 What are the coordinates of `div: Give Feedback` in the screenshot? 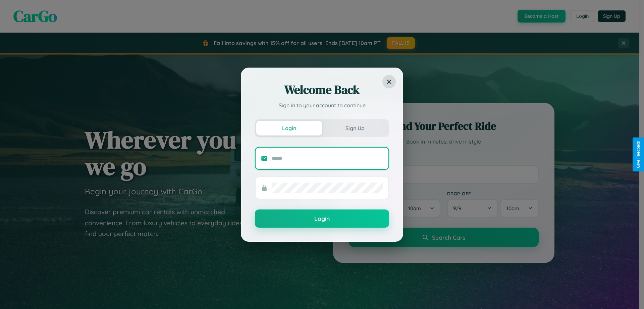 It's located at (638, 154).